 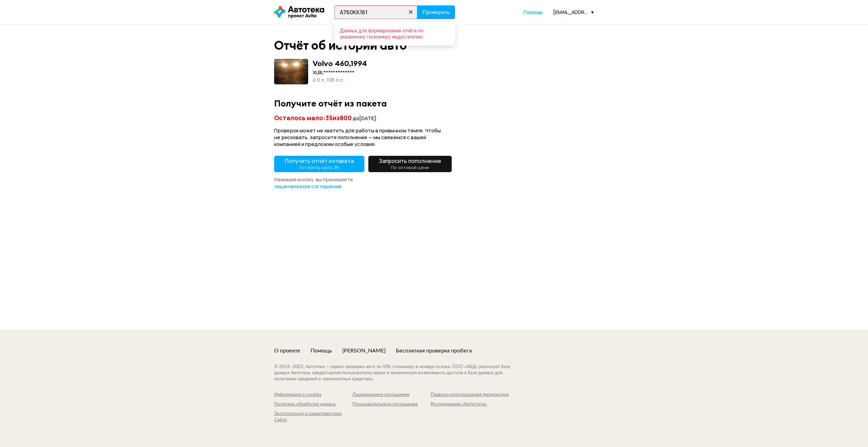 What do you see at coordinates (287, 350) in the screenshot?
I see `div: О проекте` at bounding box center [287, 350].